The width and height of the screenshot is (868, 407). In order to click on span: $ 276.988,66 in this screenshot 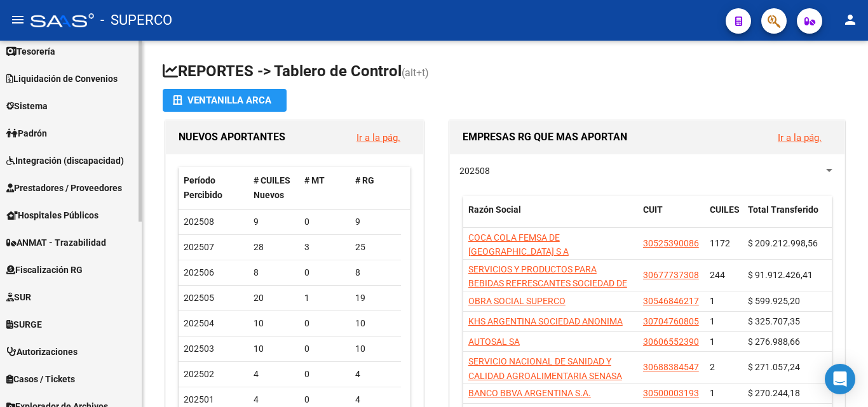, I will do `click(774, 342)`.